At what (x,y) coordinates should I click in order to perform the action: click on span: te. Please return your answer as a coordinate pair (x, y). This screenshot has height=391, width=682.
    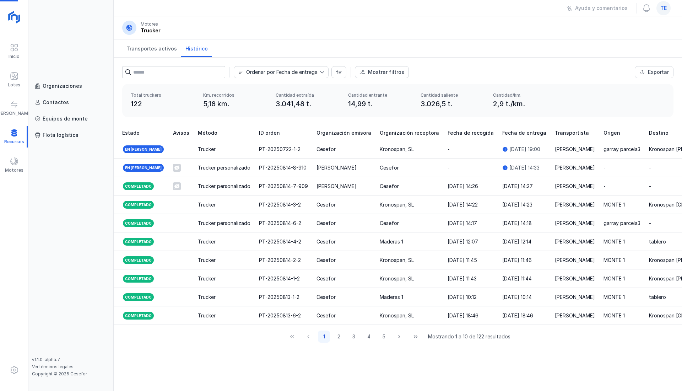
    Looking at the image, I should click on (664, 8).